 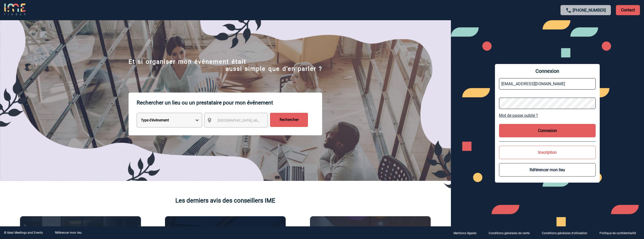 I want to click on input: Rechercher, so click(x=289, y=120).